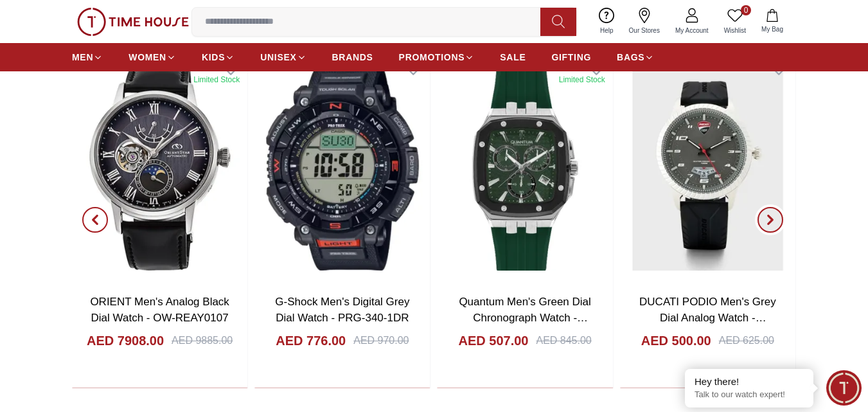 The height and width of the screenshot is (412, 868). I want to click on h4: AED 500.00, so click(676, 341).